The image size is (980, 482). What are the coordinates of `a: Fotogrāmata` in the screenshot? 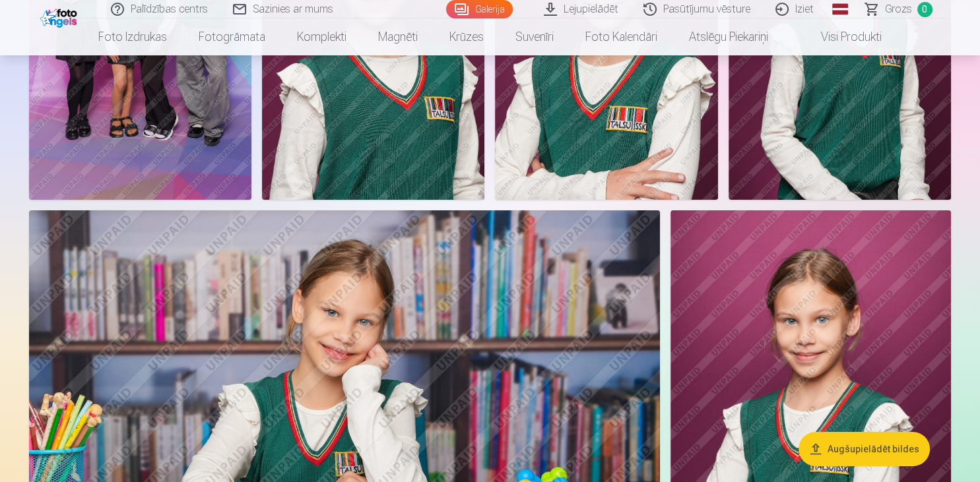 It's located at (232, 37).